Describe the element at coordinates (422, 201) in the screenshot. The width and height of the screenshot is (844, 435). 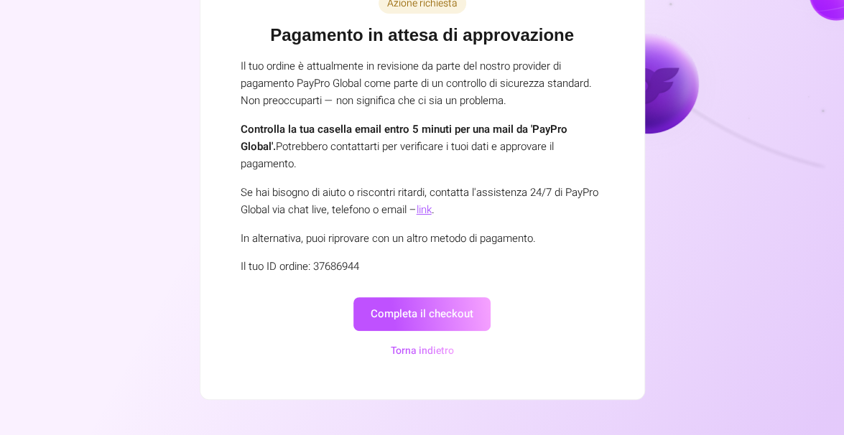
I see `p: Se hai bisogno di aiuto o riscontri ritardi, contatta l'assistenza 24/7 di PayPro Global via chat...` at that location.